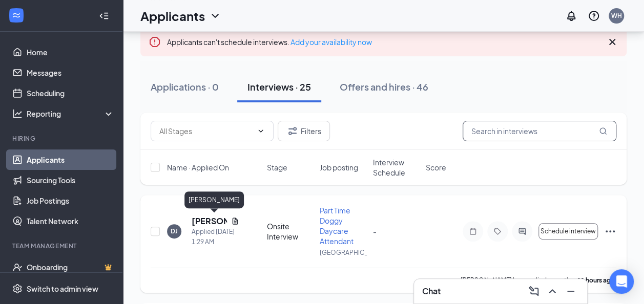 The height and width of the screenshot is (304, 644). Describe the element at coordinates (540, 131) in the screenshot. I see `input: Search in interviews` at that location.